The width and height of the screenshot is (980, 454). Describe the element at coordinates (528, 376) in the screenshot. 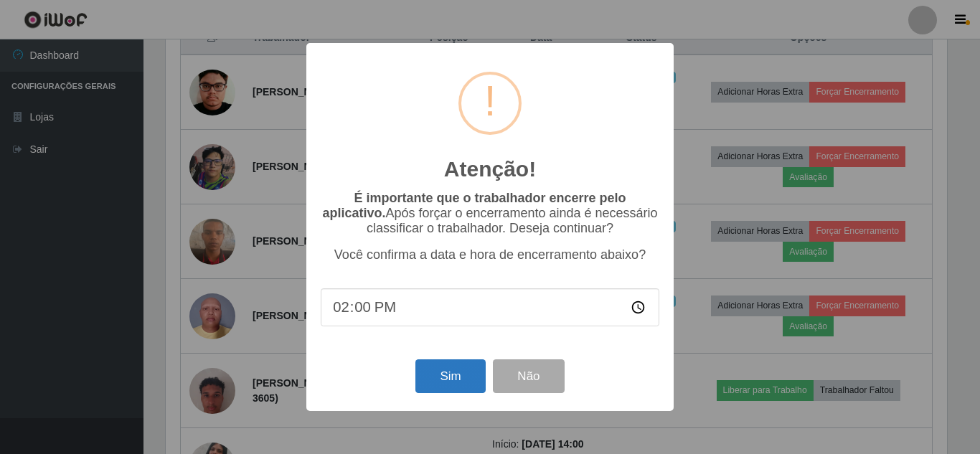

I see `button: Não` at that location.